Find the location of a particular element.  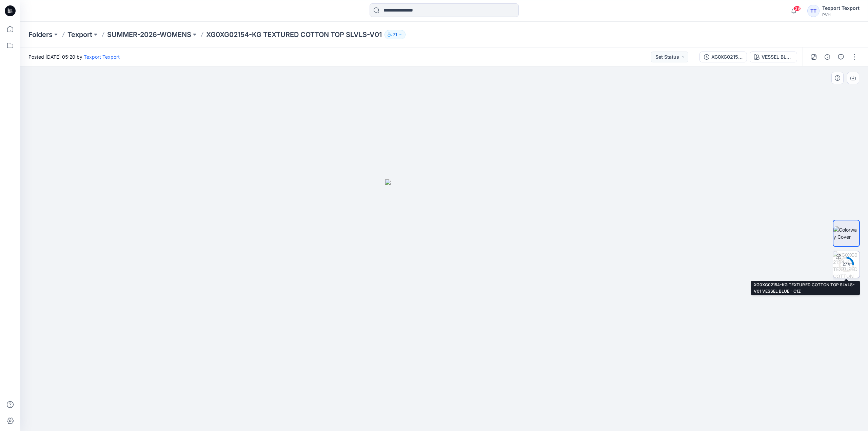

div: Texport Texport is located at coordinates (841, 8).